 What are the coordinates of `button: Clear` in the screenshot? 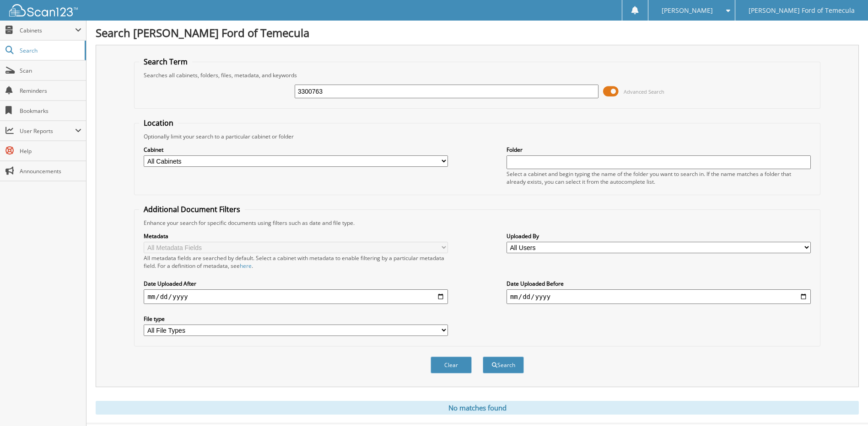 It's located at (452, 365).